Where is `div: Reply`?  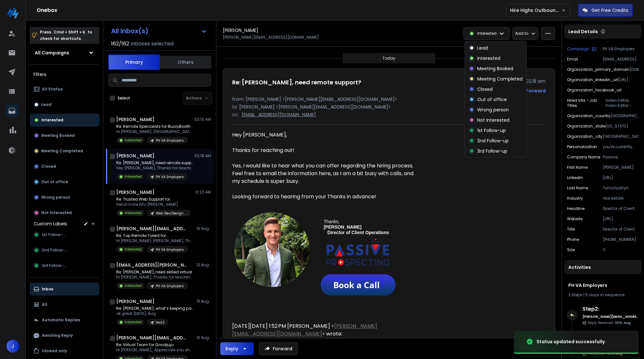 div: Reply is located at coordinates (232, 348).